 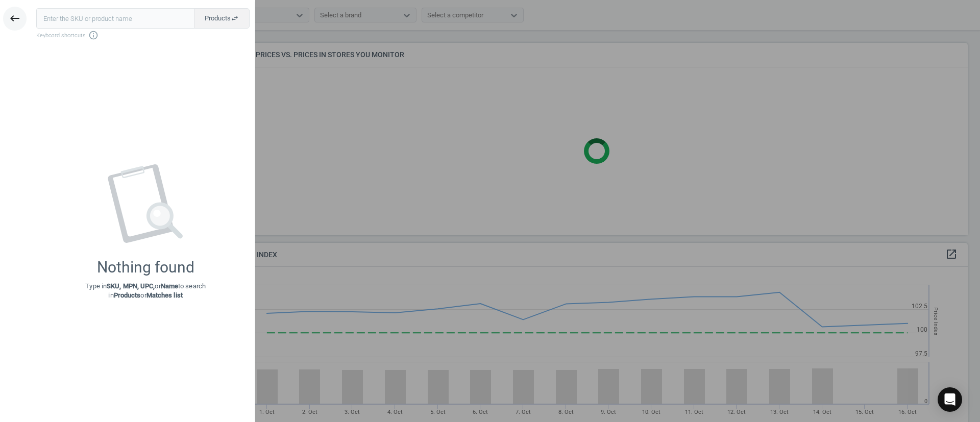 I want to click on span: Keyboard shortcuts, so click(x=143, y=35).